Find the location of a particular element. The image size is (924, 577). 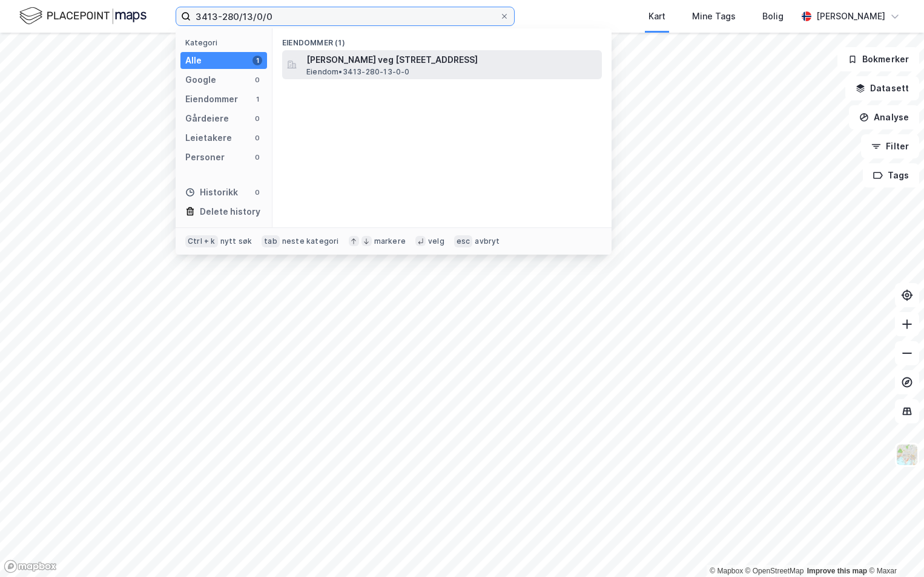

input: Søk på adresse, matrikkel, gårdeiere, leietakere eller personer is located at coordinates (345, 17).